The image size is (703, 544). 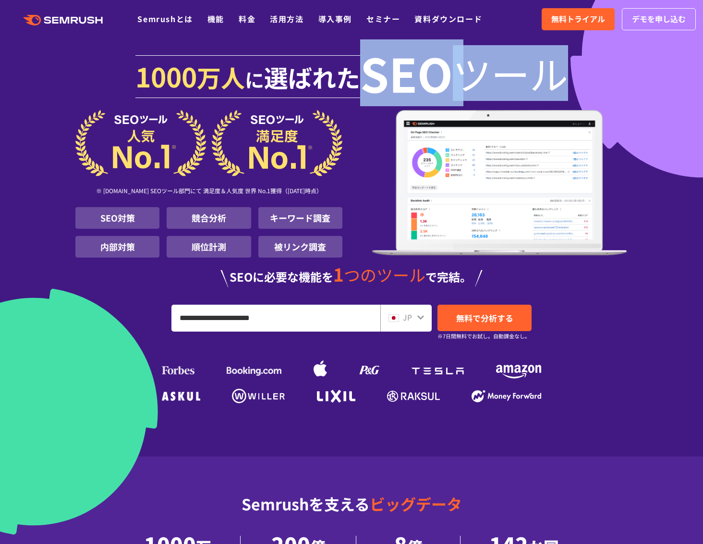 What do you see at coordinates (300, 246) in the screenshot?
I see `li: 被リンク調査` at bounding box center [300, 246].